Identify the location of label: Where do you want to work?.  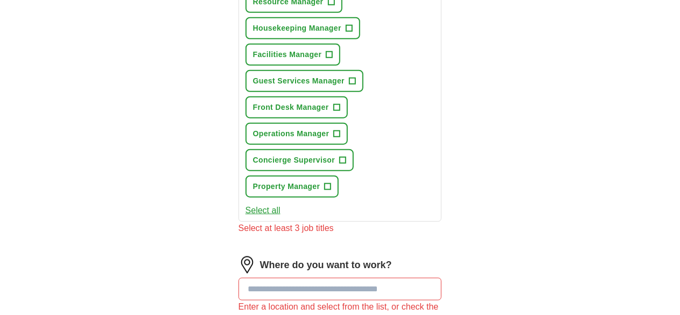
(326, 265).